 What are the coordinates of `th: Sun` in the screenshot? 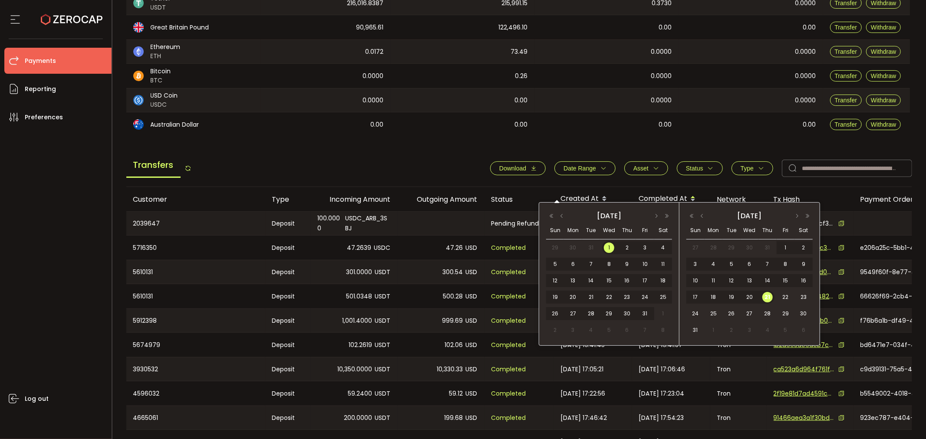 It's located at (695, 231).